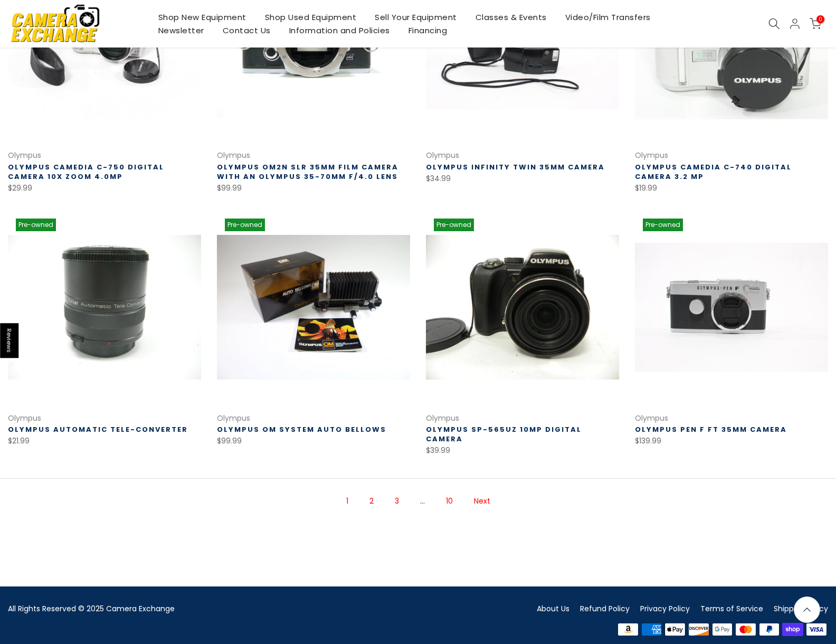 This screenshot has height=644, width=836. Describe the element at coordinates (202, 17) in the screenshot. I see `a: Shop New Equipment` at that location.